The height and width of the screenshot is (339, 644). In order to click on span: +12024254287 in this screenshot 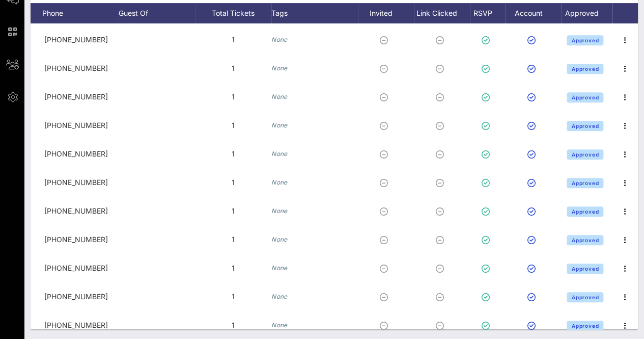, I will do `click(76, 154)`.